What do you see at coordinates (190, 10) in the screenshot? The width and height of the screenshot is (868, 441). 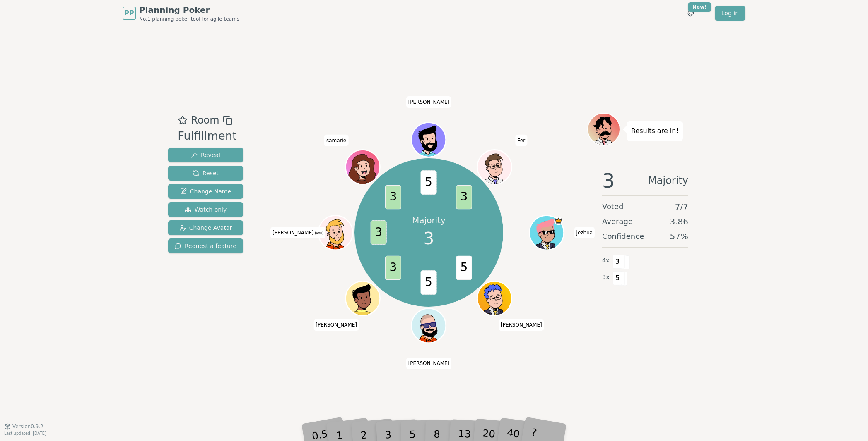 I see `span: Planning Poker` at bounding box center [190, 10].